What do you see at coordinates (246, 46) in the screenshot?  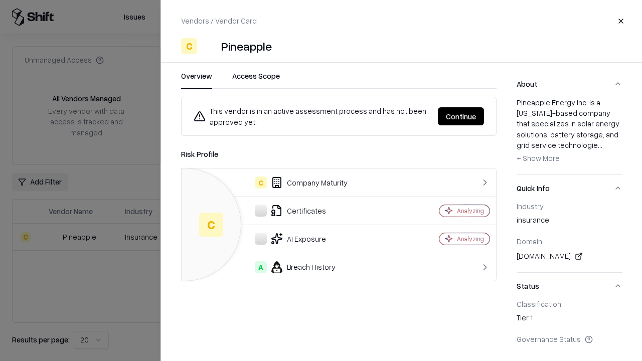 I see `div: Pineapple` at bounding box center [246, 46].